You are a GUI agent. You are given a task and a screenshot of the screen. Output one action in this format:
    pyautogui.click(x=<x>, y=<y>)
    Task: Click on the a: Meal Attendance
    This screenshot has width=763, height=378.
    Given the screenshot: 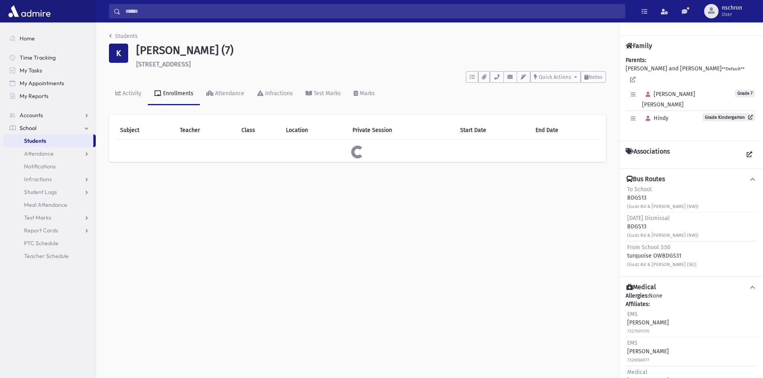 What is the action you would take?
    pyautogui.click(x=49, y=205)
    